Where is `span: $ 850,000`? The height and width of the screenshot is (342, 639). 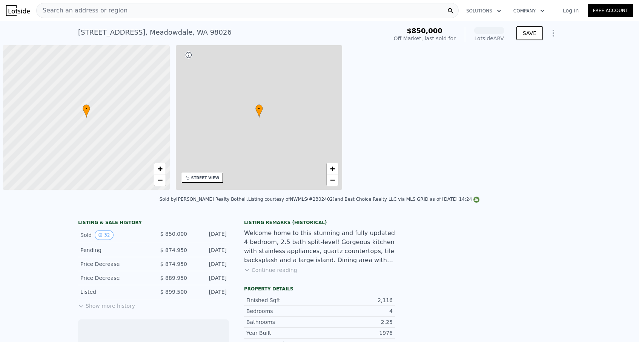
span: $ 850,000 is located at coordinates (173, 234).